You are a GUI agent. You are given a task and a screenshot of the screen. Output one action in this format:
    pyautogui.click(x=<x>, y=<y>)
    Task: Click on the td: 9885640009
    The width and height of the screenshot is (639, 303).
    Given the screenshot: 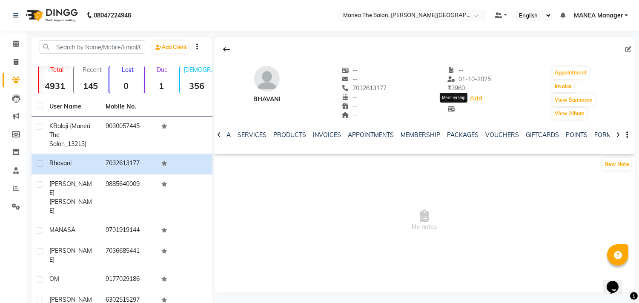 What is the action you would take?
    pyautogui.click(x=129, y=198)
    